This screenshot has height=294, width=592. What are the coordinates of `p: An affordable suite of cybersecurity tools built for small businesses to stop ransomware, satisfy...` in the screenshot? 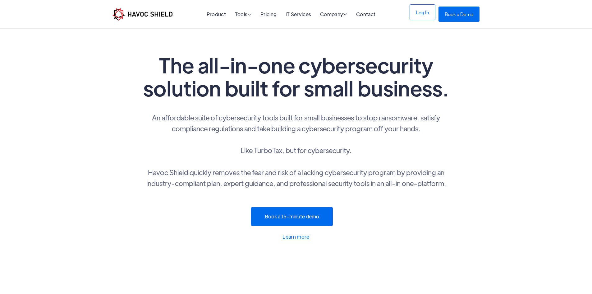 It's located at (296, 150).